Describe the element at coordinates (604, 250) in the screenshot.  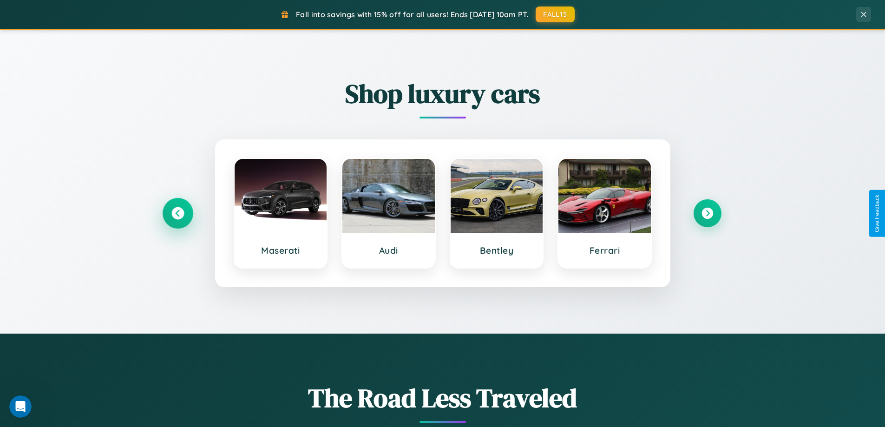
I see `h3: Ferrari` at that location.